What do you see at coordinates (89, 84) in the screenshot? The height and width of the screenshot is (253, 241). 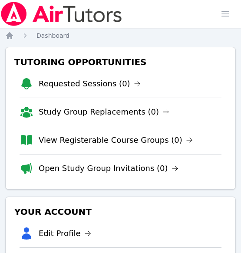 I see `a: Requested Sessions (0)` at bounding box center [89, 84].